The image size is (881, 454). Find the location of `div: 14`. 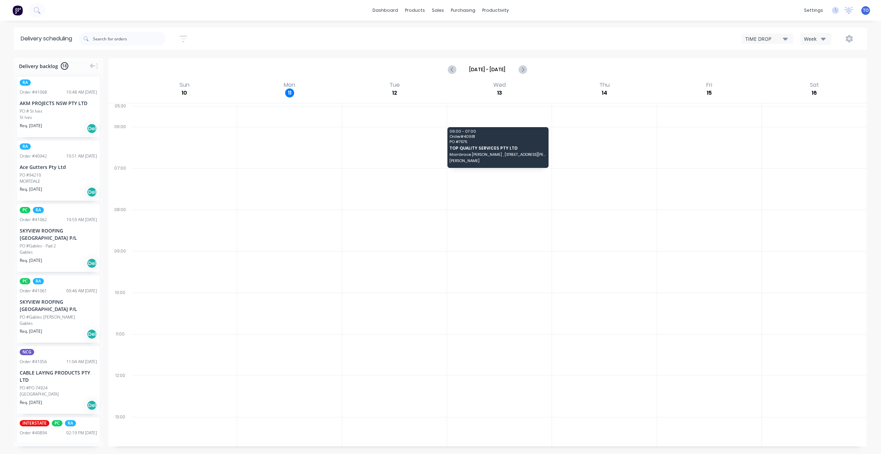

div: 14 is located at coordinates (605, 93).